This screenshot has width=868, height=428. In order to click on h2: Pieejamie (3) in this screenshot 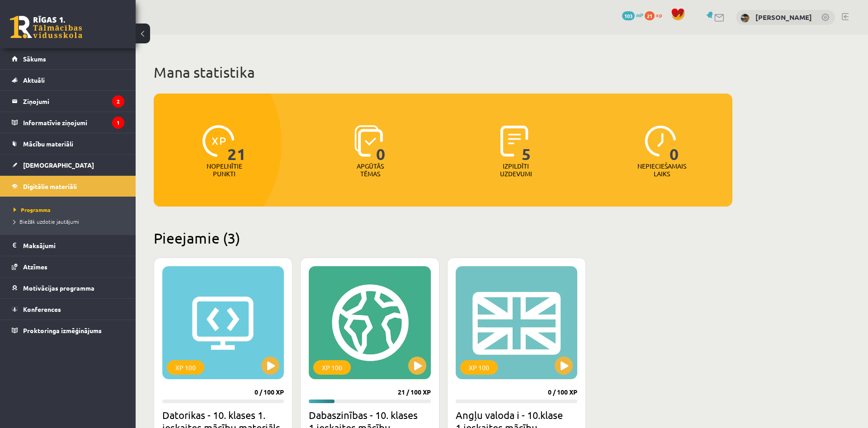, I will do `click(443, 238)`.